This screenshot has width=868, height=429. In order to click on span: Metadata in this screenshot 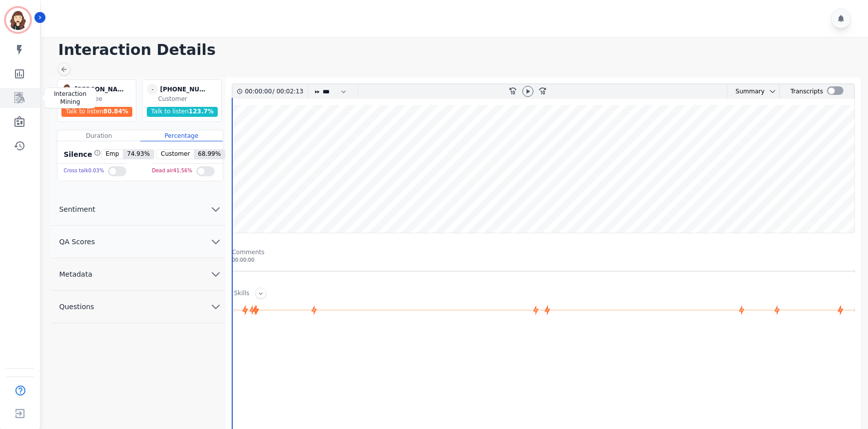, I will do `click(75, 274)`.